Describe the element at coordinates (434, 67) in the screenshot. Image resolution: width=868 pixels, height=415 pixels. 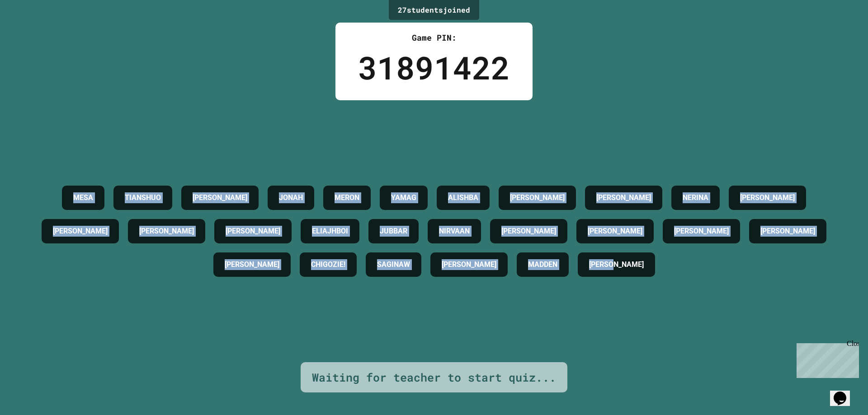
I see `div: 31891422` at that location.